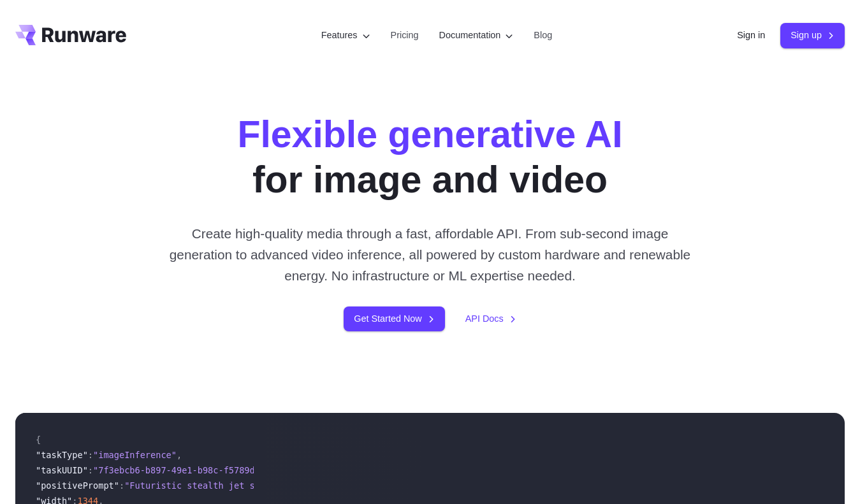 The image size is (860, 504). I want to click on a: Sign up, so click(812, 35).